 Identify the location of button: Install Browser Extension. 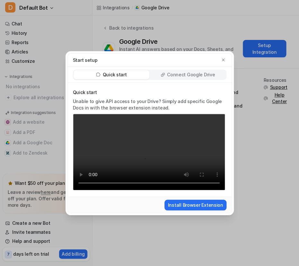
(195, 204).